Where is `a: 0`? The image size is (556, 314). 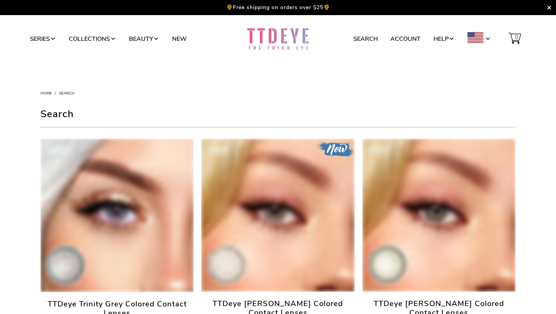
a: 0 is located at coordinates (515, 39).